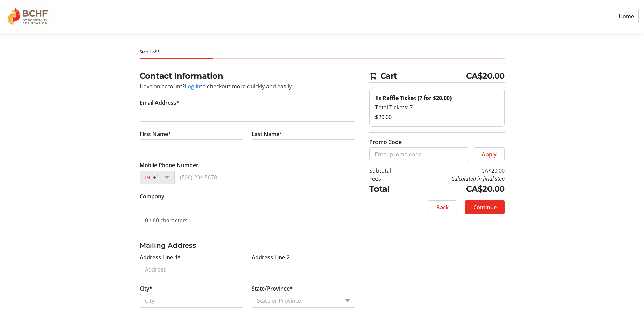  I want to click on label: First Name*, so click(155, 134).